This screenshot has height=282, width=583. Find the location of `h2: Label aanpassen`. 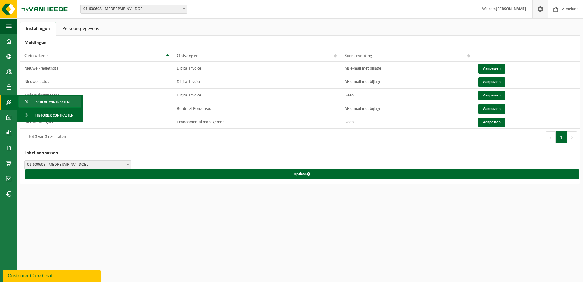

h2: Label aanpassen is located at coordinates (300, 153).